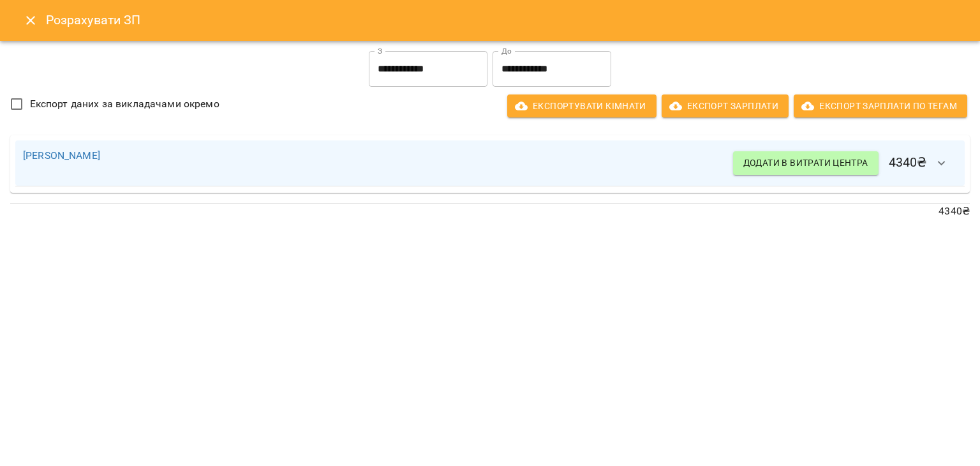 This screenshot has height=466, width=980. I want to click on h6: Розрахувати ЗП, so click(505, 20).